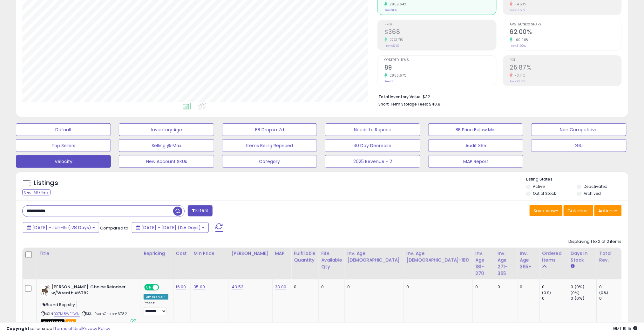  I want to click on div: Fulfillable Quantity, so click(305, 257).